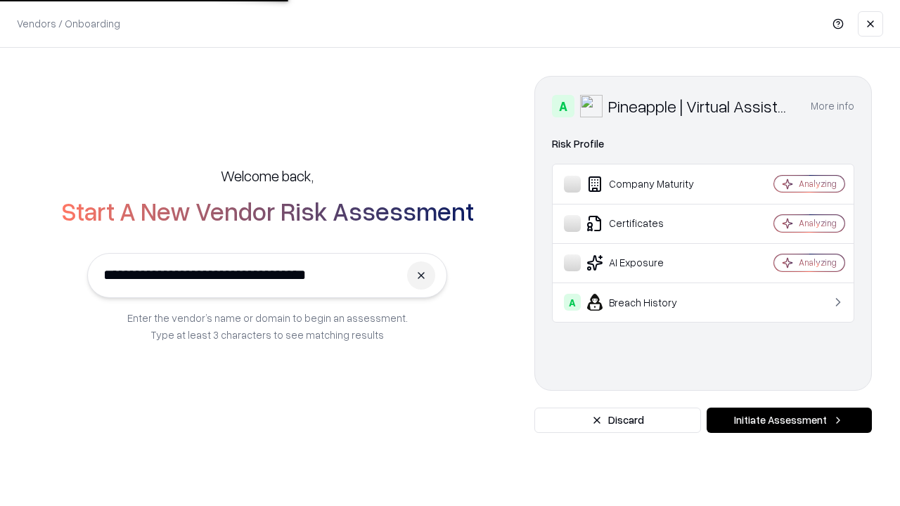 This screenshot has width=900, height=506. What do you see at coordinates (648, 184) in the screenshot?
I see `div: Company Maturity` at bounding box center [648, 184].